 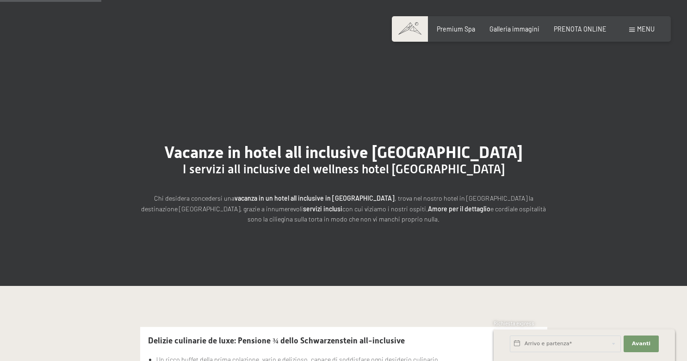 What do you see at coordinates (276, 340) in the screenshot?
I see `span: Delizie culinarie de luxe: Pensione ¾ dello Schwarzenstein all-inclusive` at bounding box center [276, 340].